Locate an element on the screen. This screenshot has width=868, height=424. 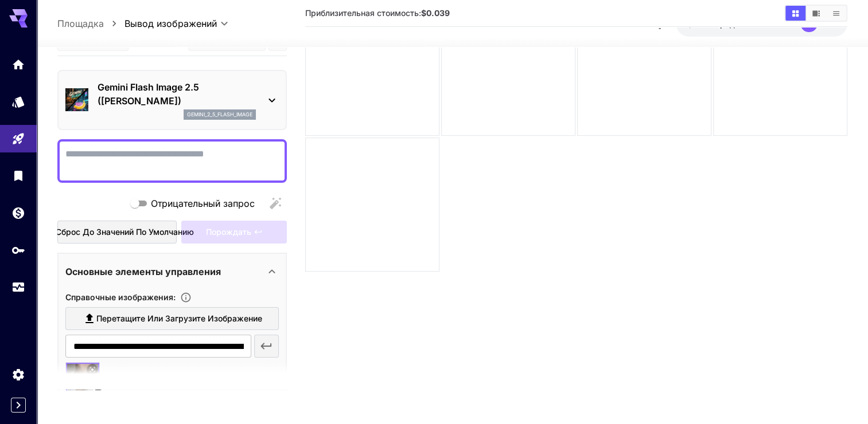
div: Параметры is located at coordinates (18, 374).